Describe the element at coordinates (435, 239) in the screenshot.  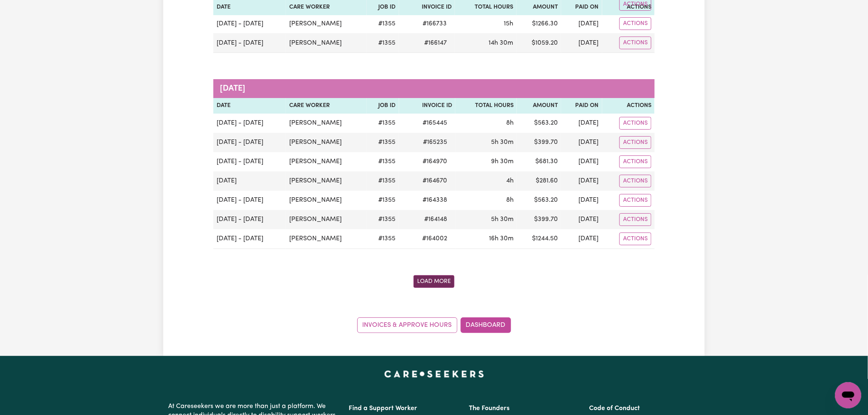
I see `span: # 164002` at that location.